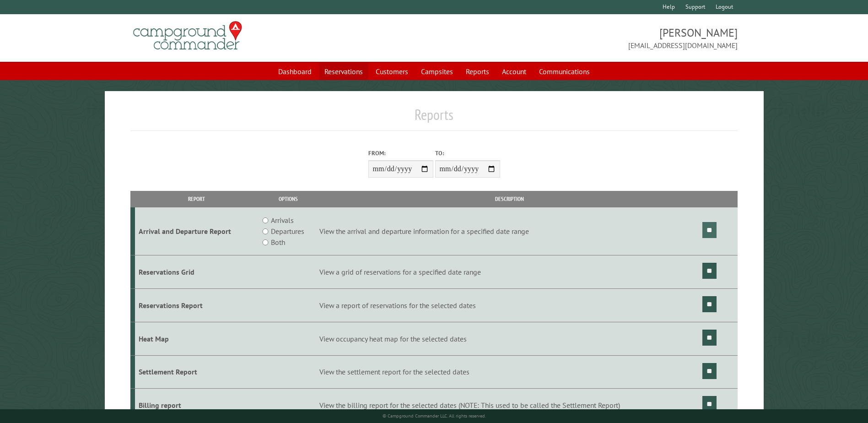 This screenshot has width=868, height=423. I want to click on a: Reservations, so click(344, 71).